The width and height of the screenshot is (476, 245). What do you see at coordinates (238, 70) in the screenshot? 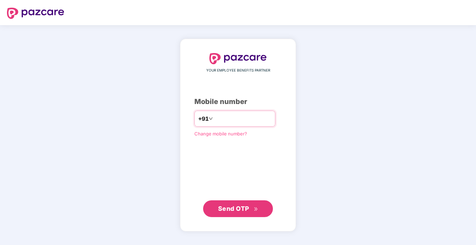
I see `span: YOUR EMPLOYEE BENEFITS PARTNER` at bounding box center [238, 70].